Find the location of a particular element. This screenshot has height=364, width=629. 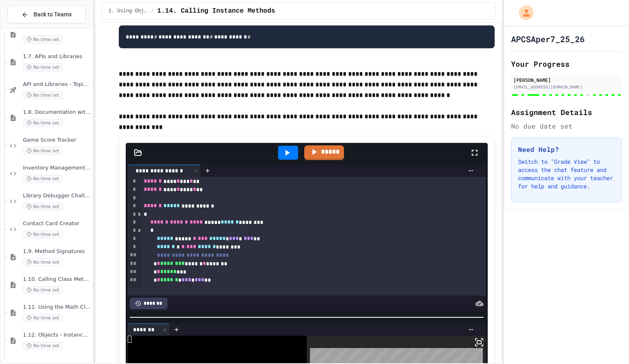

span: Contact Card Creator is located at coordinates (57, 223).